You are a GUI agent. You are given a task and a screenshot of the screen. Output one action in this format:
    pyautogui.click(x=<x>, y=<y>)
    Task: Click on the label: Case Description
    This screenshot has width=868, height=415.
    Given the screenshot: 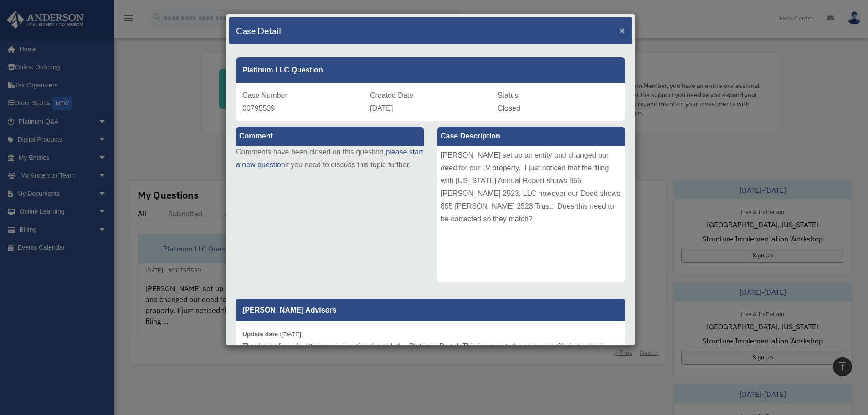 What is the action you would take?
    pyautogui.click(x=531, y=136)
    